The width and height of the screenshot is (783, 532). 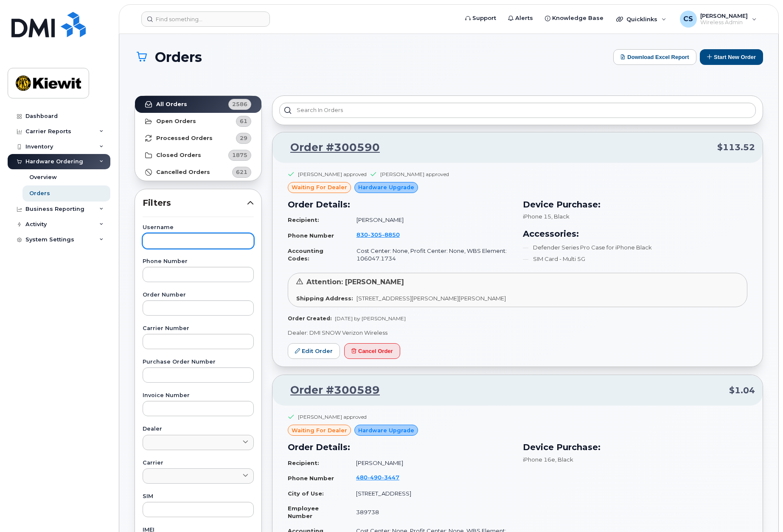 I want to click on label: Carrier Number, so click(x=198, y=328).